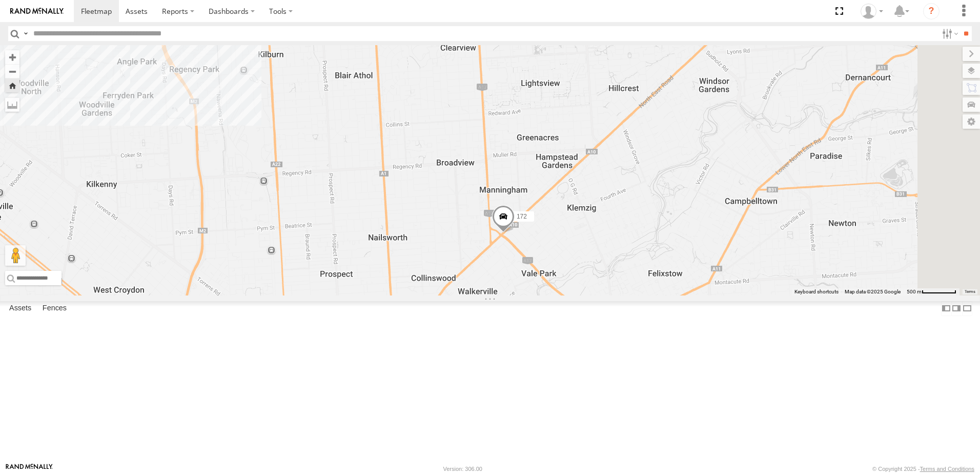  I want to click on label: Measure, so click(12, 105).